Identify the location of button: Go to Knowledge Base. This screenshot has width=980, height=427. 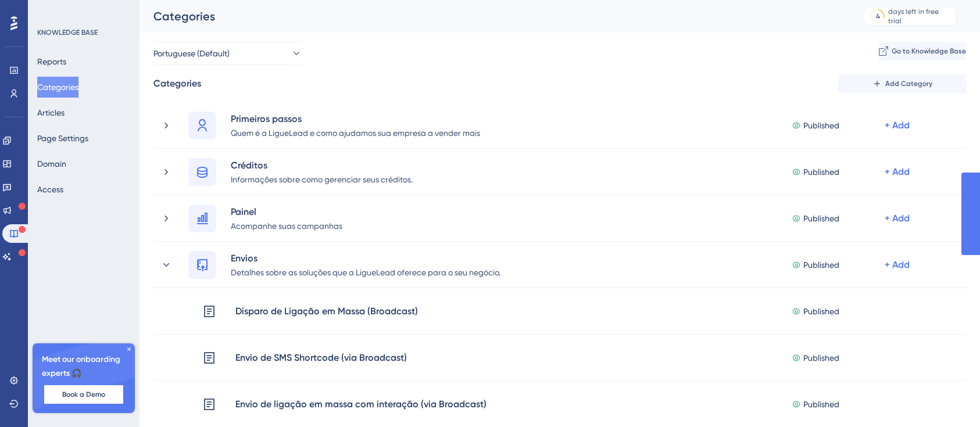
(922, 51).